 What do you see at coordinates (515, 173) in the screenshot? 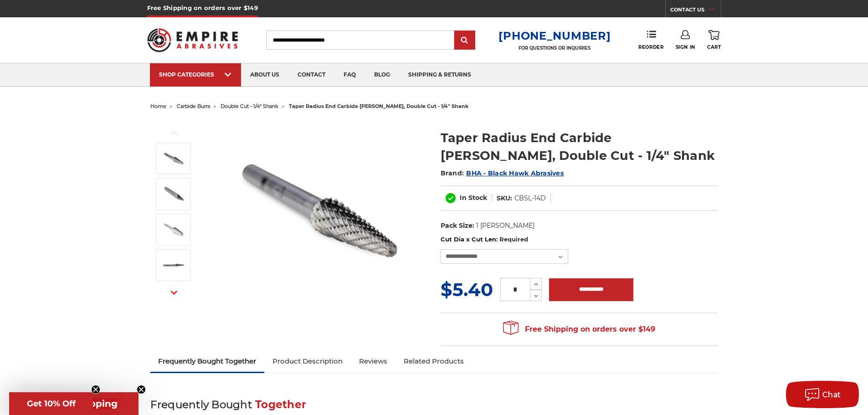
I see `span: BHA - Black Hawk Abrasives` at bounding box center [515, 173].